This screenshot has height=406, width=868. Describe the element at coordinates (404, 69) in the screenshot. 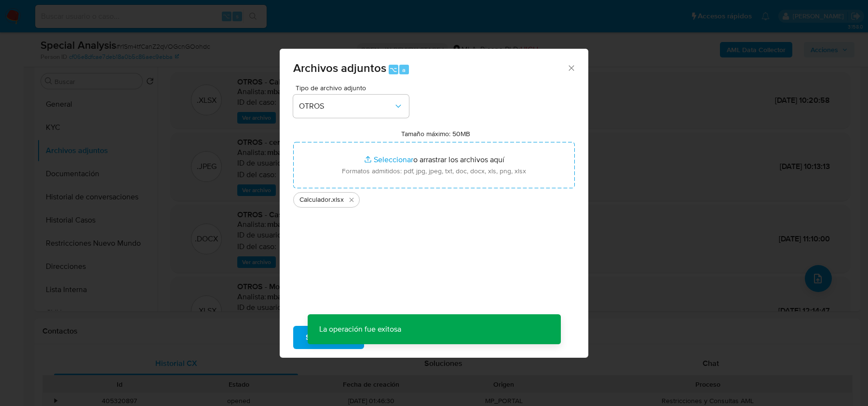

I see `span: a` at that location.